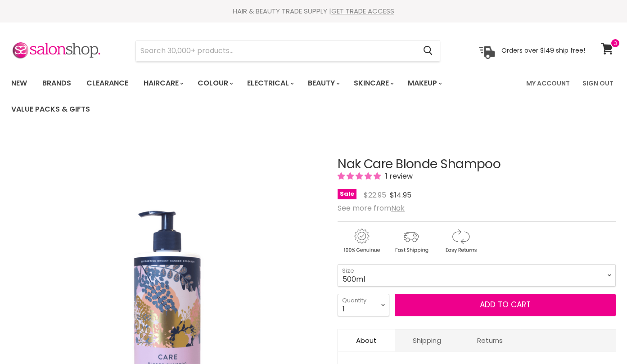  Describe the element at coordinates (360, 176) in the screenshot. I see `span: 5.00 stars` at that location.